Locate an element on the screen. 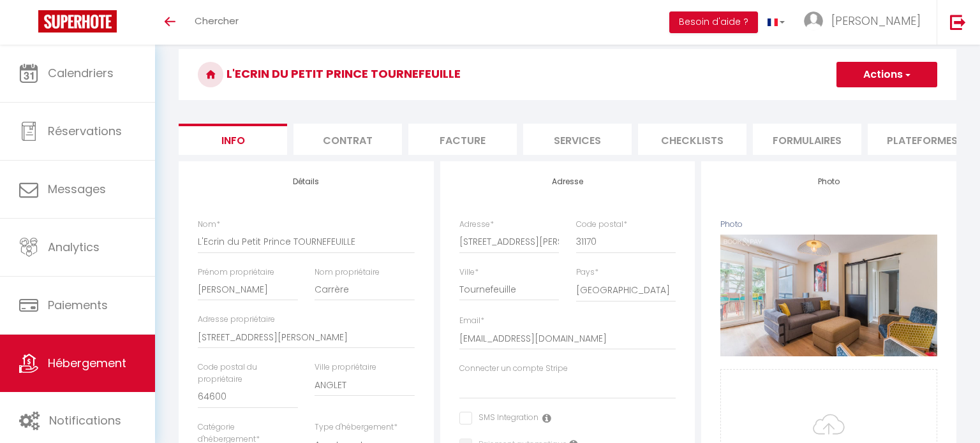  button: Besoin d'aide ? is located at coordinates (714, 22).